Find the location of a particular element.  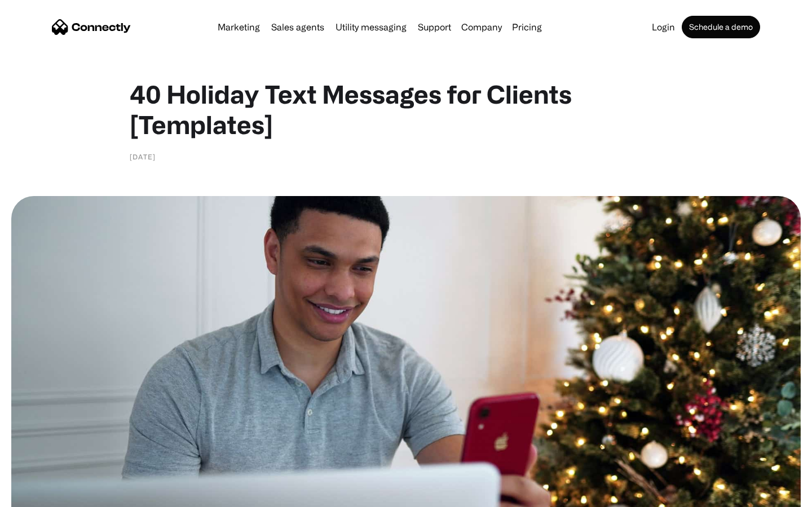

a: Pricing is located at coordinates (527, 27).